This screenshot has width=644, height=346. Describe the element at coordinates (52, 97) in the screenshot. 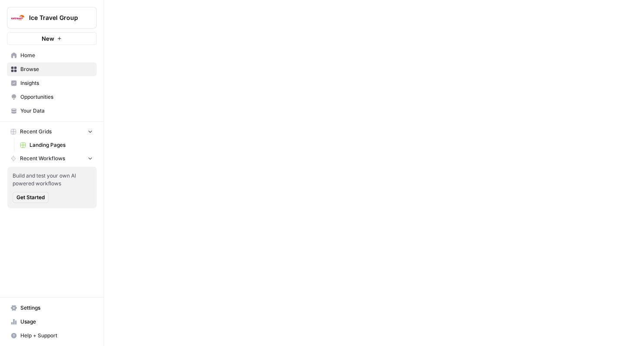

I see `a: Opportunities` at that location.